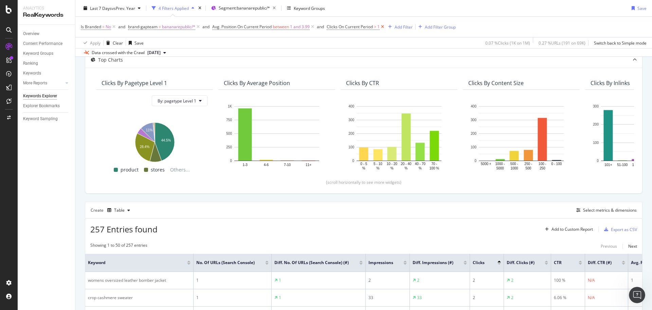 The width and height of the screenshot is (652, 310). I want to click on text: 100 %, so click(435, 168).